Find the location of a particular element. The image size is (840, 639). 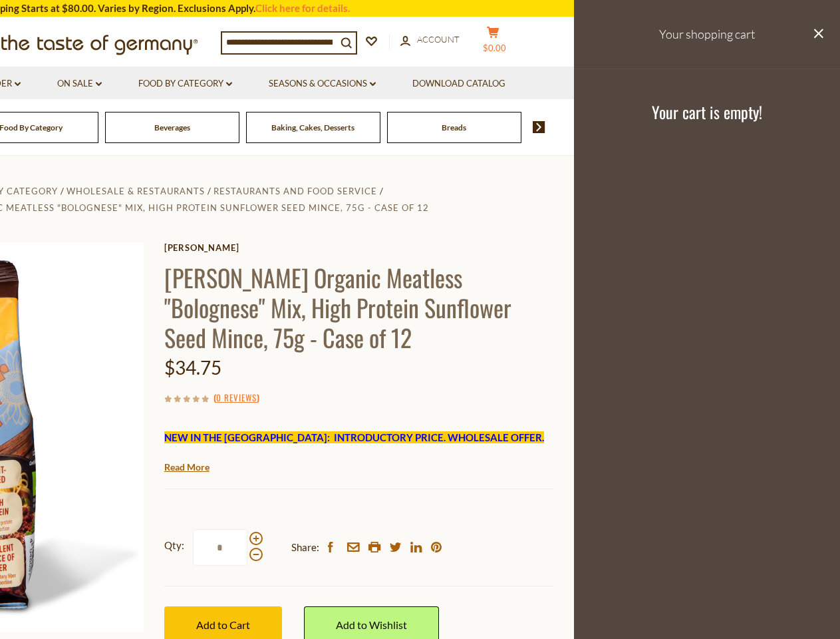

a: On Sale is located at coordinates (79, 84).